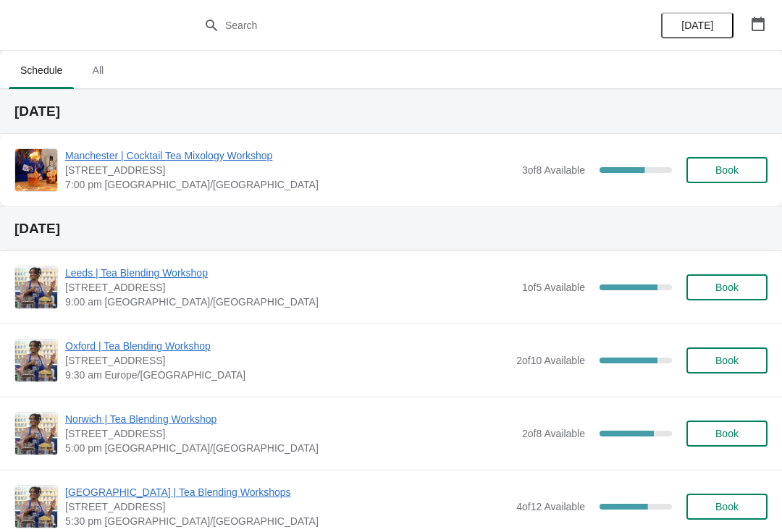 The width and height of the screenshot is (782, 532). I want to click on img: Norwich | Tea Blending Workshop | 9 Back Of The Inns, Norwich NR2 1PT, UK | 5:00 pm Europe/London, so click(36, 434).